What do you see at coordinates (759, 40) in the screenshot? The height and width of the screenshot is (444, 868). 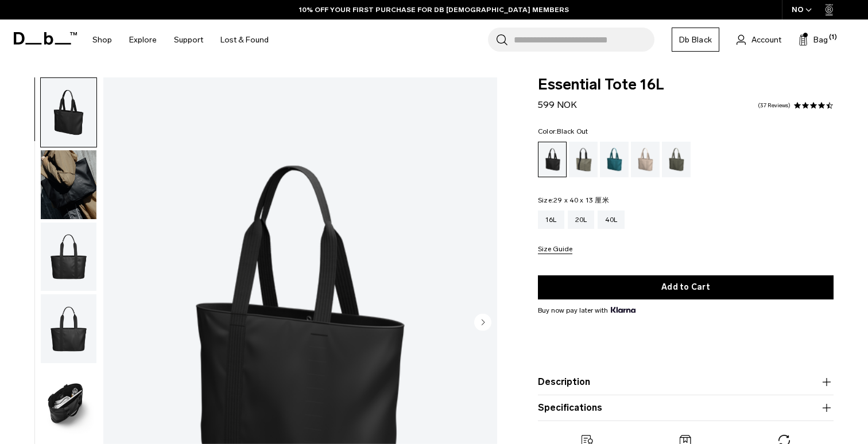 I see `a: Account` at bounding box center [759, 40].